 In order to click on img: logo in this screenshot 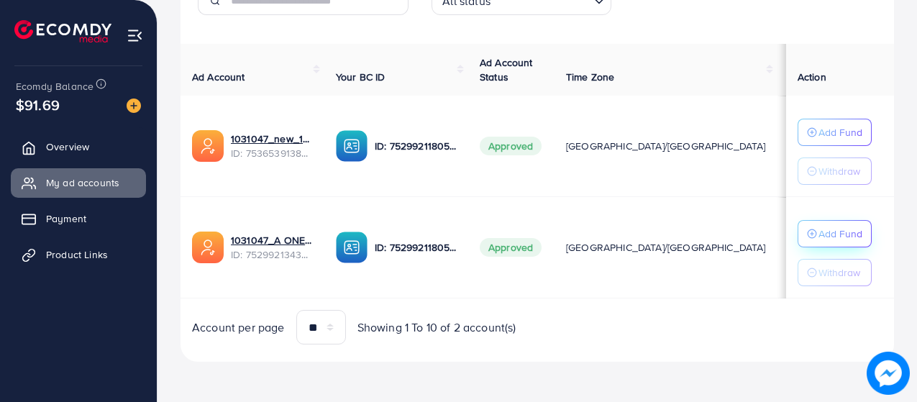, I will do `click(63, 31)`.